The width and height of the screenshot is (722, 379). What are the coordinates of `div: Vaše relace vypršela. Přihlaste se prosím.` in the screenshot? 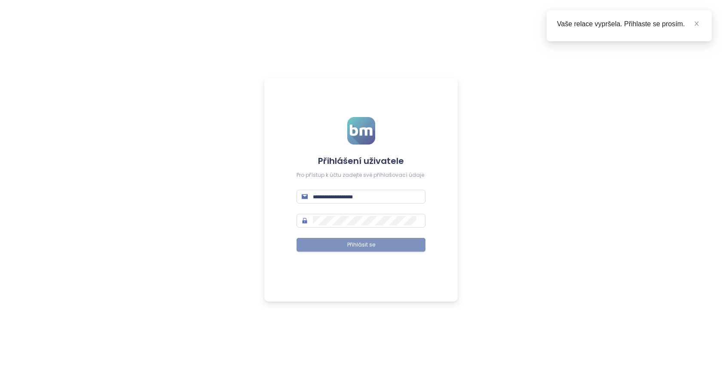 It's located at (629, 24).